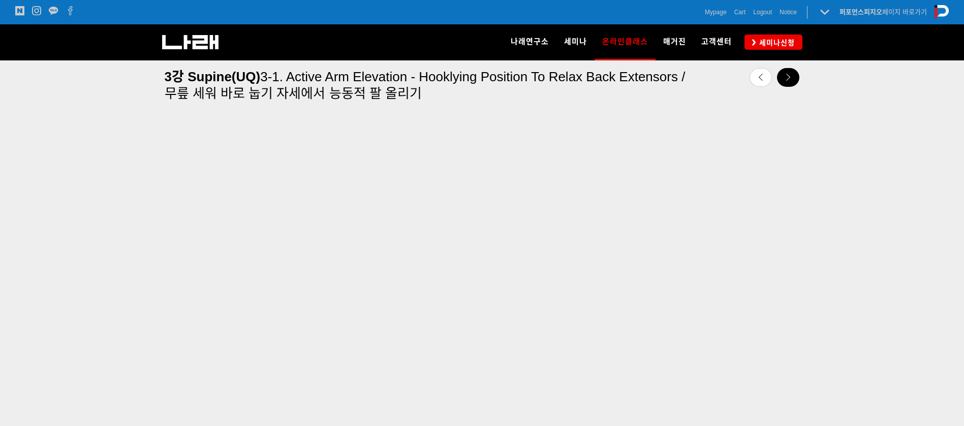 The width and height of the screenshot is (964, 426). What do you see at coordinates (740, 12) in the screenshot?
I see `span: Cart` at bounding box center [740, 12].